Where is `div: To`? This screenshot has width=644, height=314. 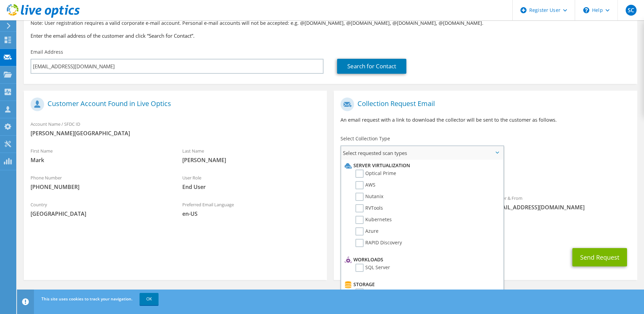 div: To is located at coordinates (409, 203).